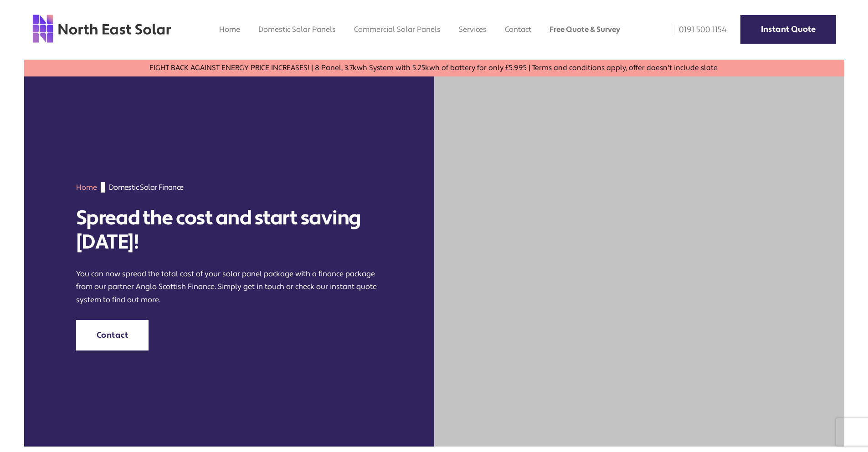 The image size is (868, 452). What do you see at coordinates (146, 187) in the screenshot?
I see `span: Domestic Solar Finance` at bounding box center [146, 187].